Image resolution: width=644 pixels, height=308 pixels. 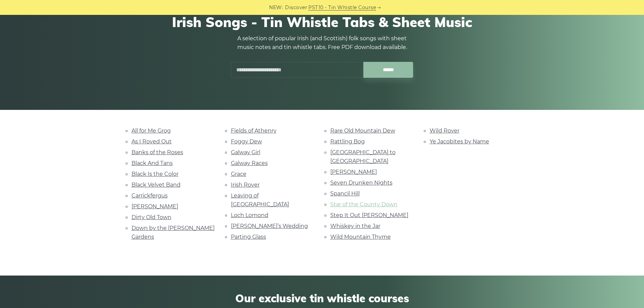 What do you see at coordinates (245, 152) in the screenshot?
I see `a: Galway Girl` at bounding box center [245, 152].